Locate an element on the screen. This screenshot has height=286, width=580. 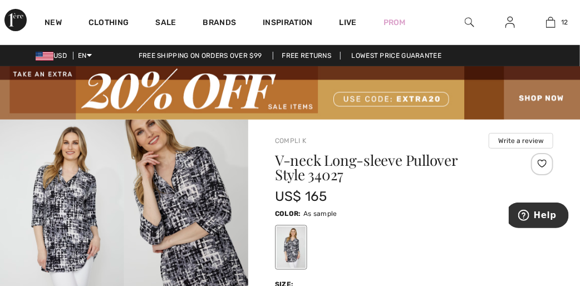
span: Inspiration is located at coordinates (287, 23).